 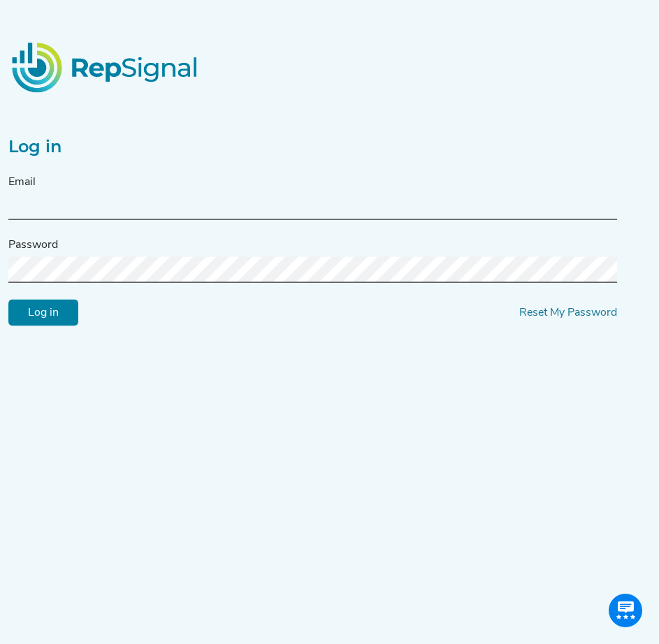 I want to click on label: Email, so click(x=22, y=182).